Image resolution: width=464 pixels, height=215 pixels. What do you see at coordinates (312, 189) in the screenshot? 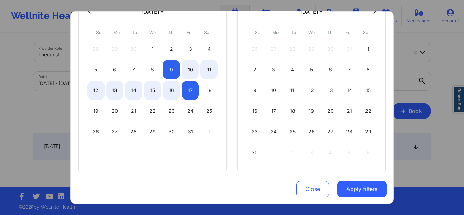
I see `button: Close` at bounding box center [312, 189].